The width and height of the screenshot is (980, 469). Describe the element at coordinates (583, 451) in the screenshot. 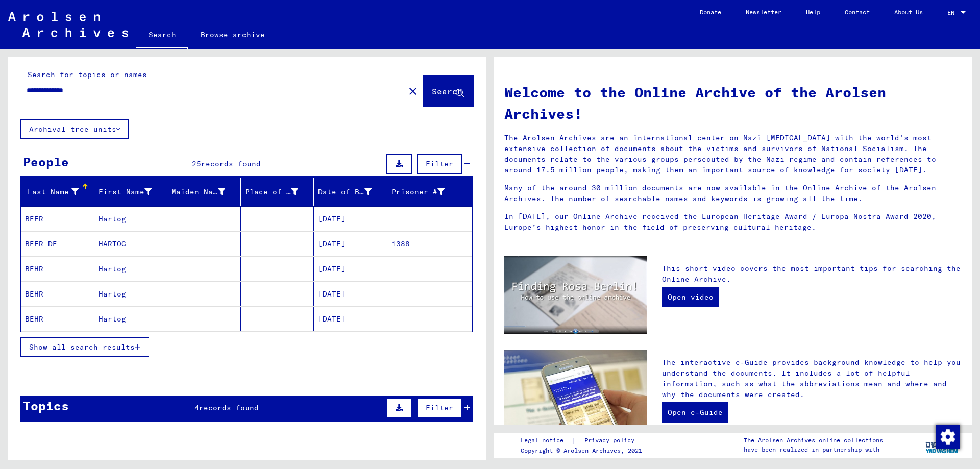

I see `p: Copyright © Arolsen Archives, 2021` at that location.